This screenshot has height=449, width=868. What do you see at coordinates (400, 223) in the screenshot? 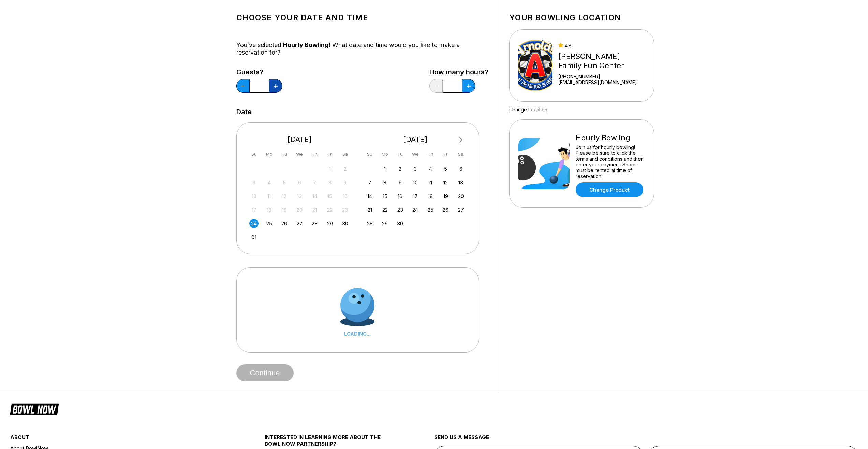
I see `div: Choose Tuesday, September 30th, 2025` at bounding box center [400, 223].